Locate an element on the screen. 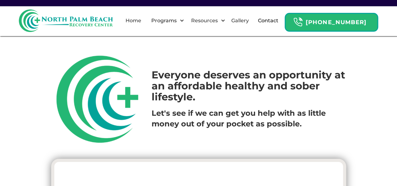  a: Contact is located at coordinates (268, 21).